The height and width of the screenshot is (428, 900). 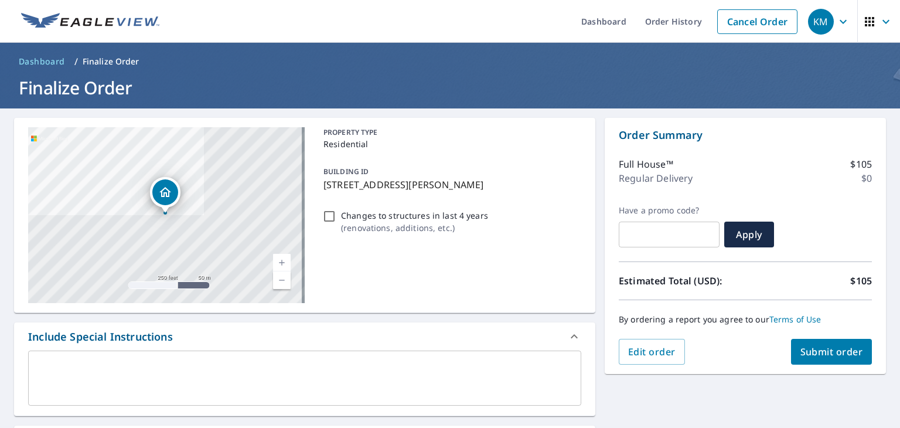 What do you see at coordinates (450, 61) in the screenshot?
I see `nav: breadcrumb` at bounding box center [450, 61].